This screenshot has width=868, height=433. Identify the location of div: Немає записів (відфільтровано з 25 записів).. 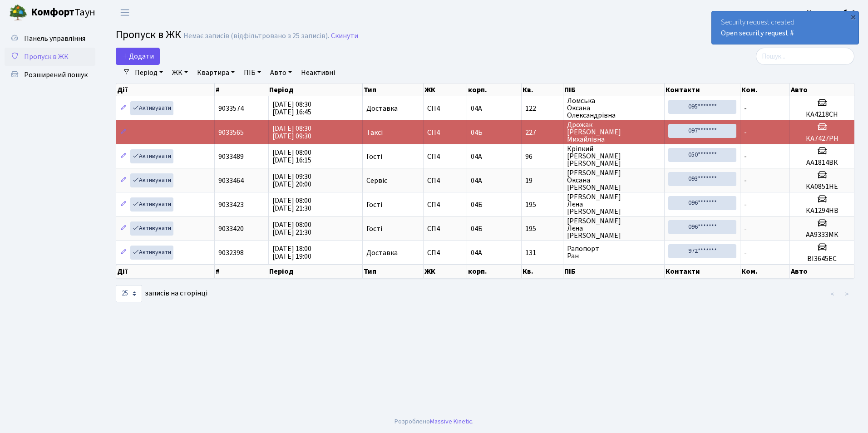
(256, 36).